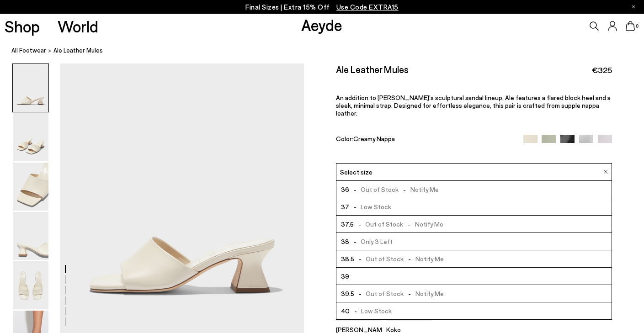 This screenshot has width=644, height=333. Describe the element at coordinates (345, 189) in the screenshot. I see `span: 36` at that location.